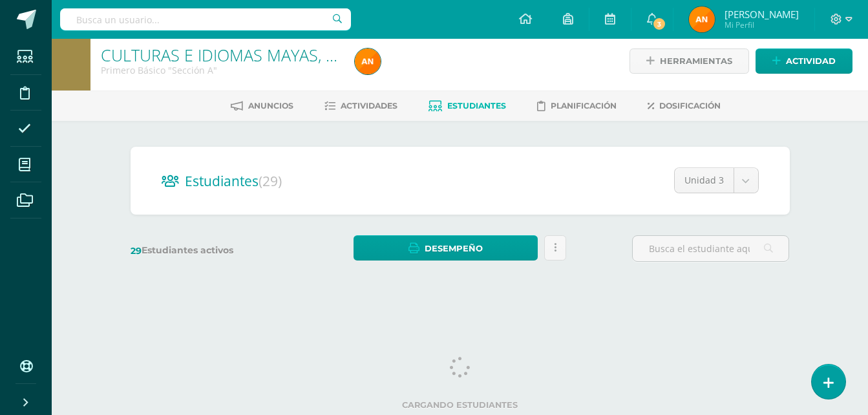  I want to click on a: Actividades, so click(361, 106).